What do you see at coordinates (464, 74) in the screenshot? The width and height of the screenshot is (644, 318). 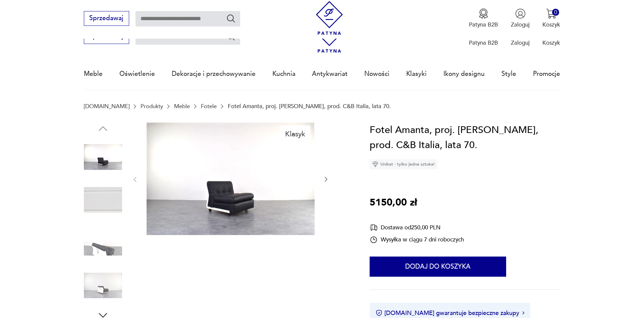 I see `a: Ikony designu` at bounding box center [464, 74].